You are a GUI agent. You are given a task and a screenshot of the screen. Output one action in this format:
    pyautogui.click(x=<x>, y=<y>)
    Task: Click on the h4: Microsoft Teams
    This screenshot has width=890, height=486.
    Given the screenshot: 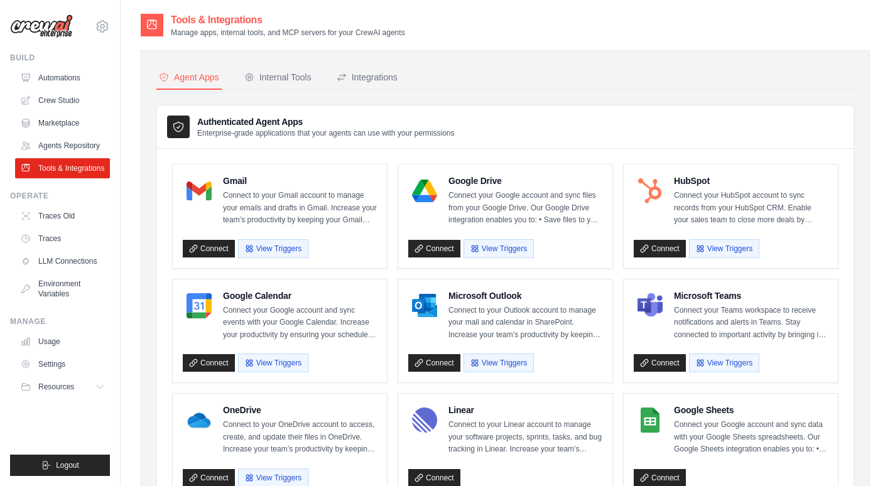 What is the action you would take?
    pyautogui.click(x=750, y=296)
    